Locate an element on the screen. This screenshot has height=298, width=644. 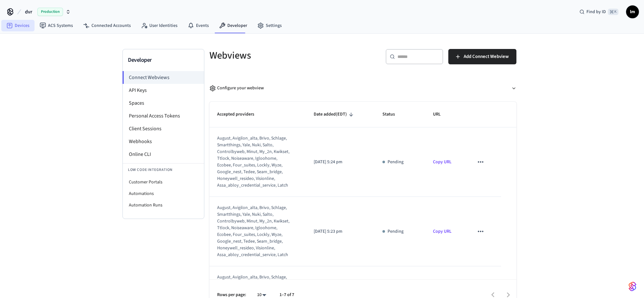
div: Configure your webview is located at coordinates (237, 88).